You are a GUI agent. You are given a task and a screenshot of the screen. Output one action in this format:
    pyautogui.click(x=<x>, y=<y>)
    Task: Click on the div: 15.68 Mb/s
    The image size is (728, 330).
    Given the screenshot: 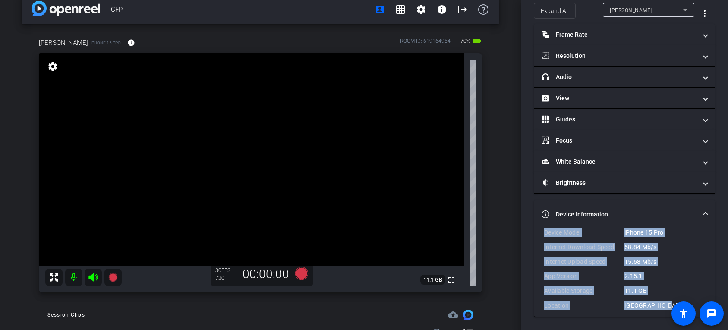 What is the action you would take?
    pyautogui.click(x=665, y=262)
    